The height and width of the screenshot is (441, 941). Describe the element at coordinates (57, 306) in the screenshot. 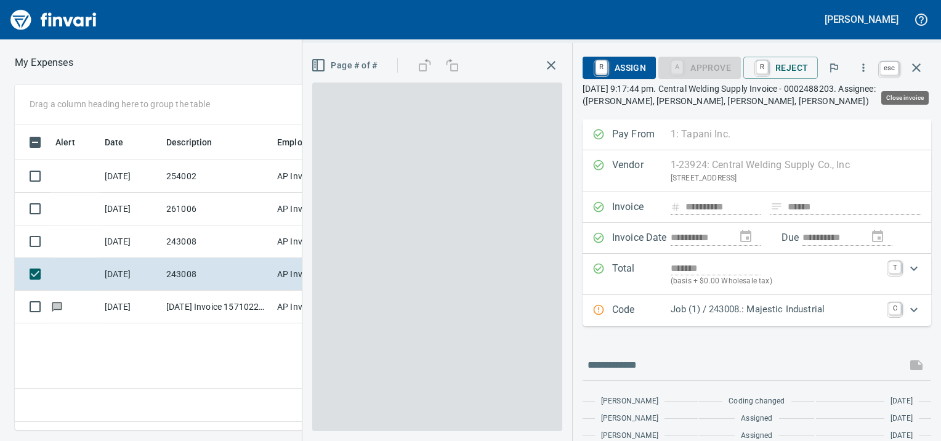

I see `span: Has messages` at that location.